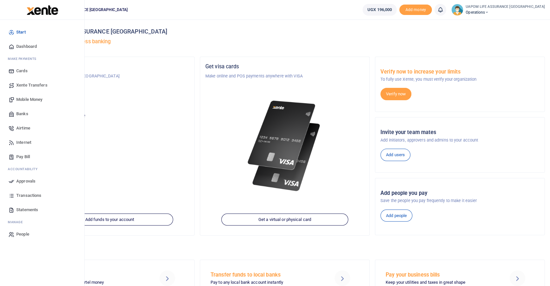  Describe the element at coordinates (459, 132) in the screenshot. I see `h5: Invite your team mates` at that location.